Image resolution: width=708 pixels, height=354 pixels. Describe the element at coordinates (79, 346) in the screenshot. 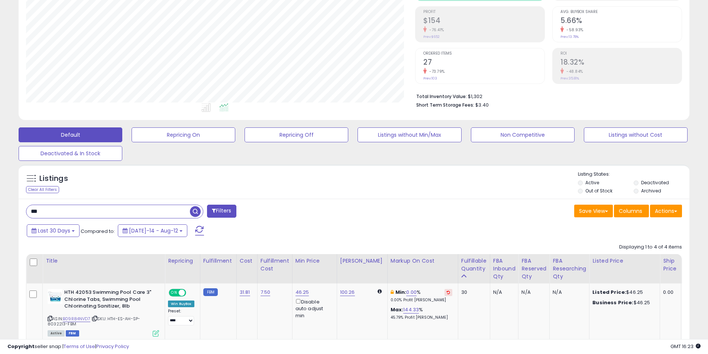

I see `a: Terms of Use` at that location.